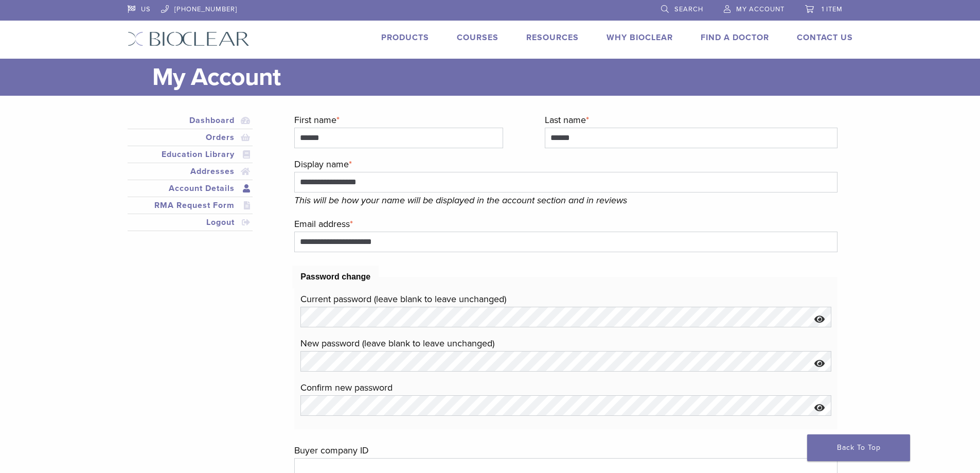 The height and width of the screenshot is (473, 980). What do you see at coordinates (824, 37) in the screenshot?
I see `a: Contact Us` at bounding box center [824, 37].